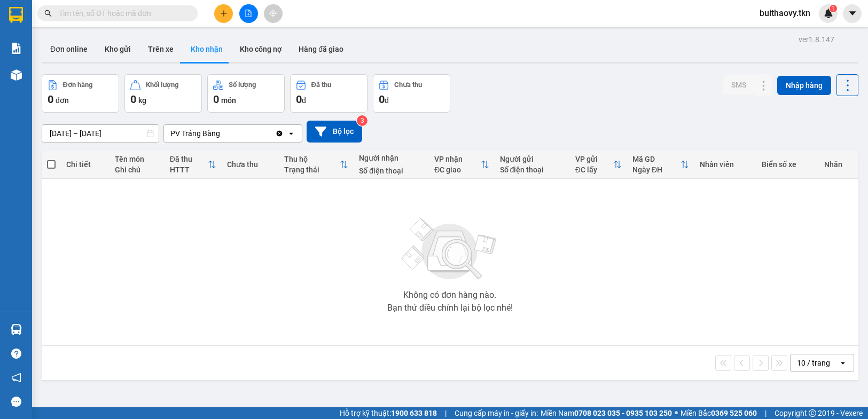 This screenshot has width=868, height=419. I want to click on div: PV Trảng Bàng, so click(195, 134).